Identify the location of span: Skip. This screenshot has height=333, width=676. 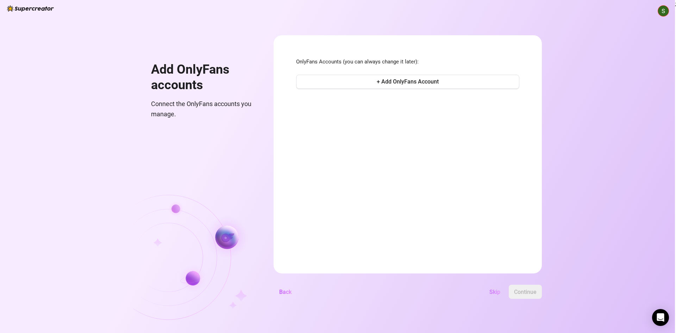
(495, 292).